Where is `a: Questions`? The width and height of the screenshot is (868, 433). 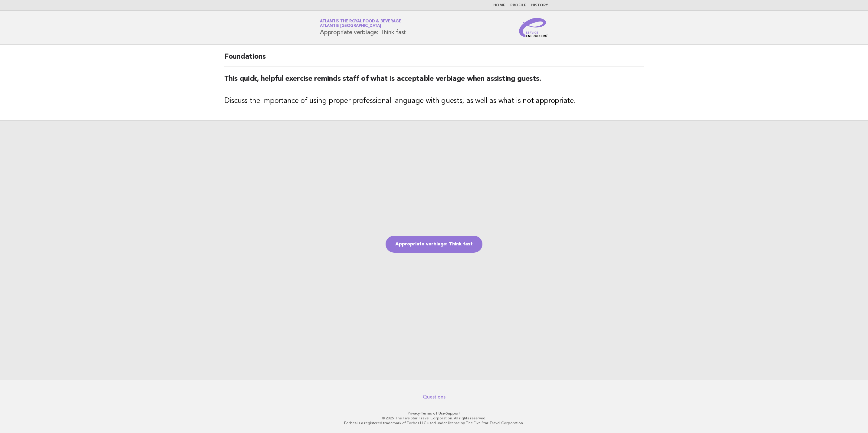 a: Questions is located at coordinates (434, 396).